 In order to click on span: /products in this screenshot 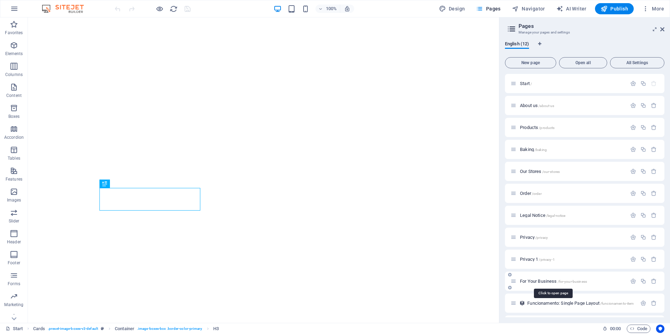, I will do `click(547, 128)`.